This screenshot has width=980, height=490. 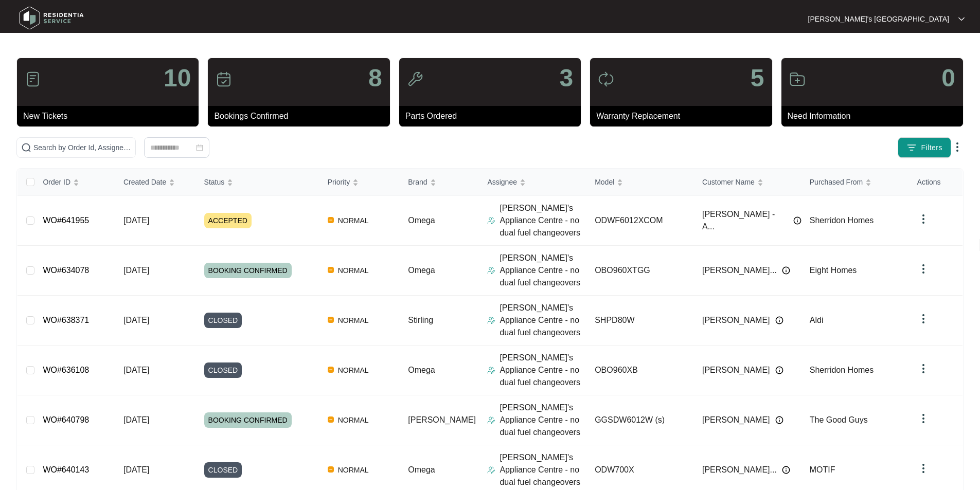 What do you see at coordinates (855, 182) in the screenshot?
I see `th: Purchased From` at bounding box center [855, 182].